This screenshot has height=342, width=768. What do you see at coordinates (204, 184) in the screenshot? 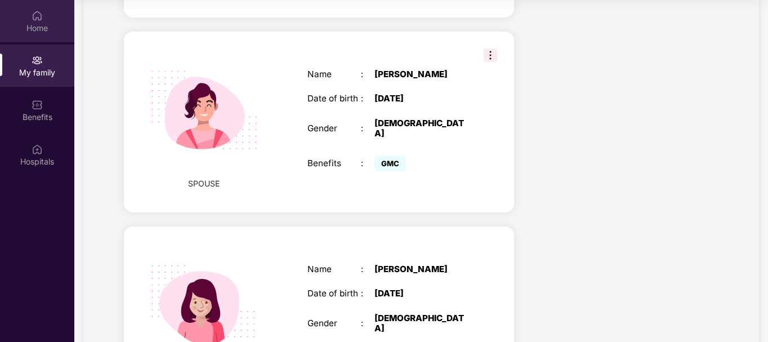
I see `span: SPOUSE` at bounding box center [204, 184].